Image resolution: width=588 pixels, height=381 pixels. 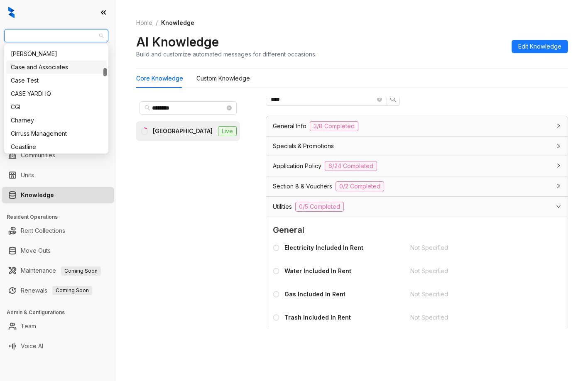 What do you see at coordinates (417, 206) in the screenshot?
I see `div: Utilities0/5 Completed` at bounding box center [417, 206].